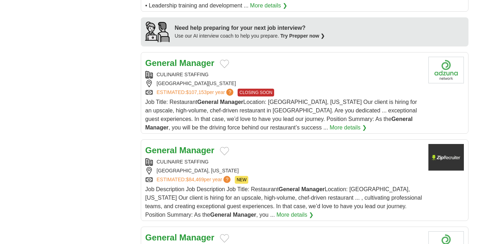 This screenshot has height=244, width=494. Describe the element at coordinates (256, 93) in the screenshot. I see `span: CLOSING SOON` at that location.